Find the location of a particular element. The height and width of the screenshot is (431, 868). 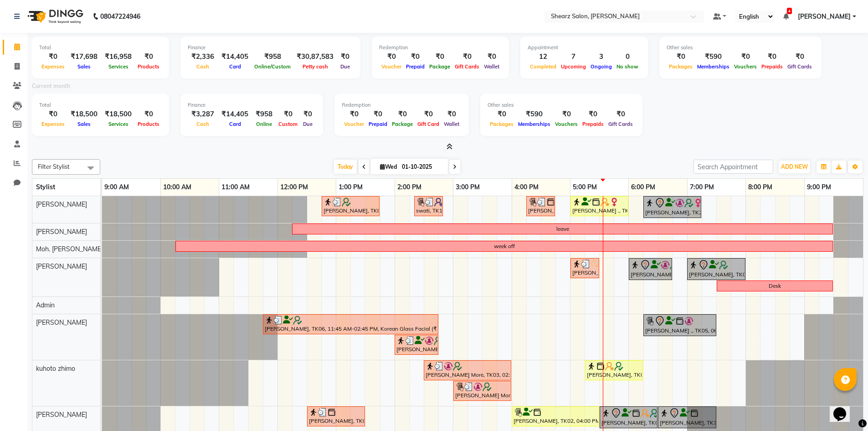

a: 6:00 PM is located at coordinates (643, 187).